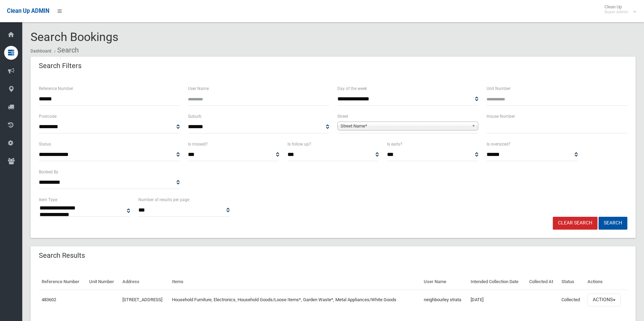 The image size is (644, 321). What do you see at coordinates (445, 300) in the screenshot?
I see `td: neighbourley strata` at bounding box center [445, 300].